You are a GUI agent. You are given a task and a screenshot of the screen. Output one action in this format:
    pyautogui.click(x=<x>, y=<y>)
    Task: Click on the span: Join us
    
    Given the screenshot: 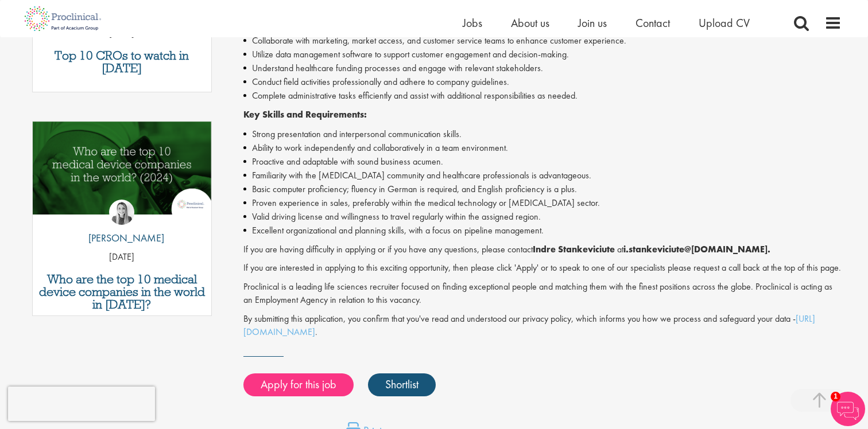 What is the action you would take?
    pyautogui.click(x=592, y=23)
    